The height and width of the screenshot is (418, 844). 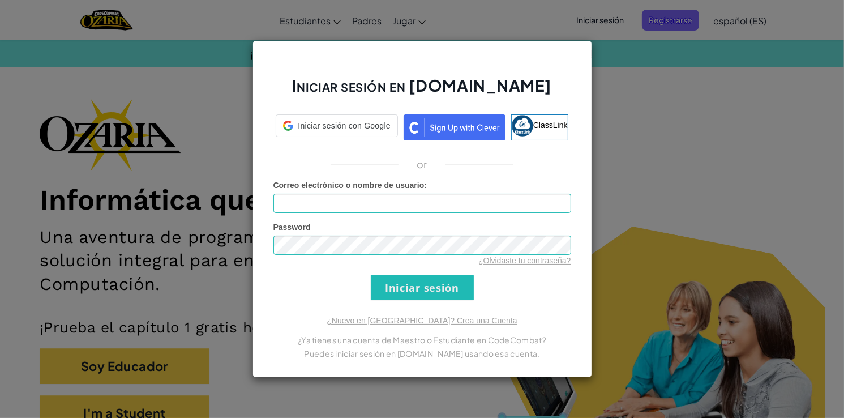 What do you see at coordinates (422, 164) in the screenshot?
I see `p: or` at bounding box center [422, 164].